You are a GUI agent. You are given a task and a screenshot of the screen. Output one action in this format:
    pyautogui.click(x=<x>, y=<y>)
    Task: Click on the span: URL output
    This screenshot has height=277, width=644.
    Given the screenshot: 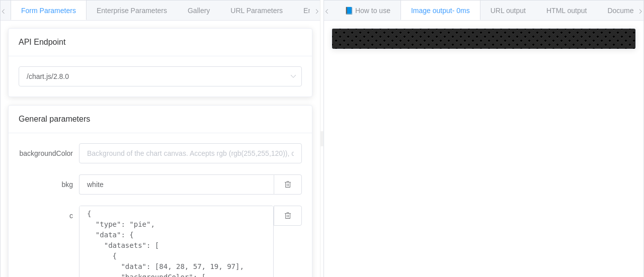 What is the action you would take?
    pyautogui.click(x=508, y=11)
    